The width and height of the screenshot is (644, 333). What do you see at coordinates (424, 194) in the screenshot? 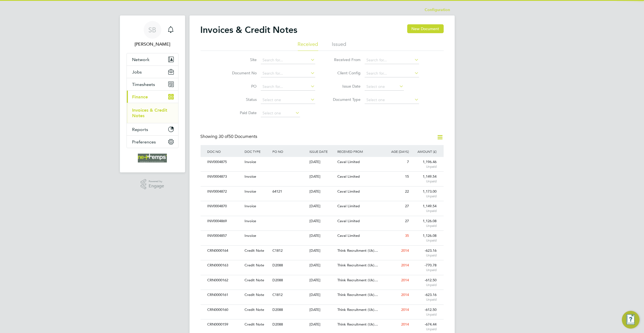
I see `div: 1,173.00` at bounding box center [424, 194].